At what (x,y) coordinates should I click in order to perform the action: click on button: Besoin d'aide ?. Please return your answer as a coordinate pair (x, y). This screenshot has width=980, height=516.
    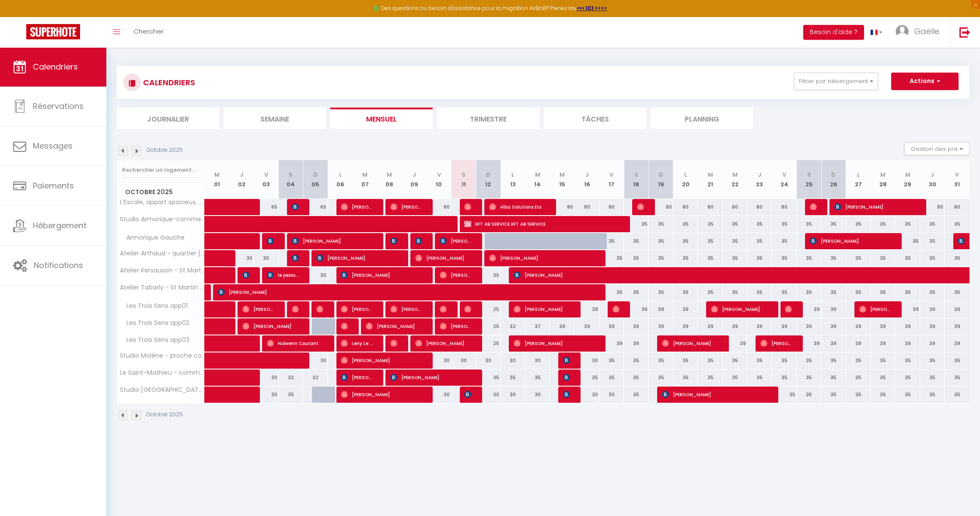
    Looking at the image, I should click on (833, 32).